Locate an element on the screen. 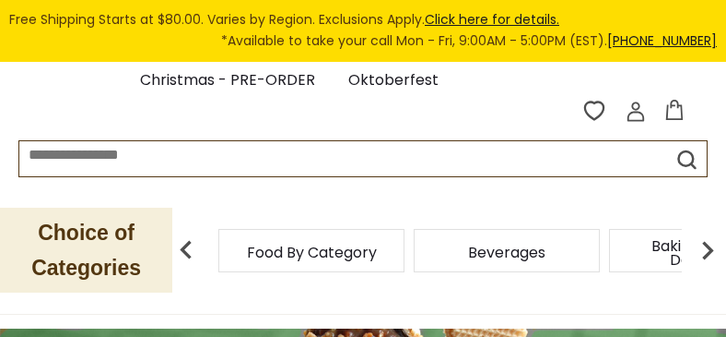  a: Oktoberfest is located at coordinates (394, 80).